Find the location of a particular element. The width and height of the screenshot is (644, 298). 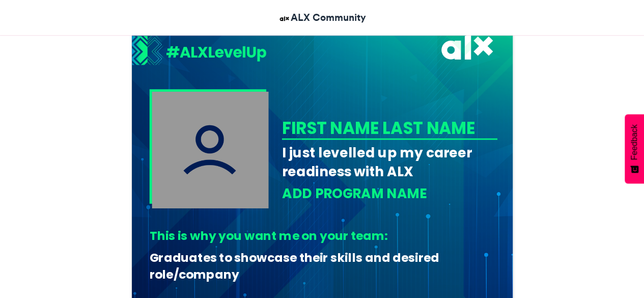

img: ALX Community is located at coordinates (284, 18).